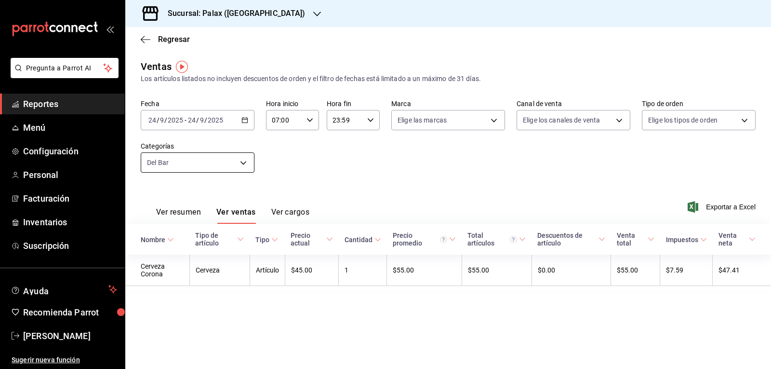 The height and width of the screenshot is (369, 771). I want to click on label: Fecha, so click(198, 104).